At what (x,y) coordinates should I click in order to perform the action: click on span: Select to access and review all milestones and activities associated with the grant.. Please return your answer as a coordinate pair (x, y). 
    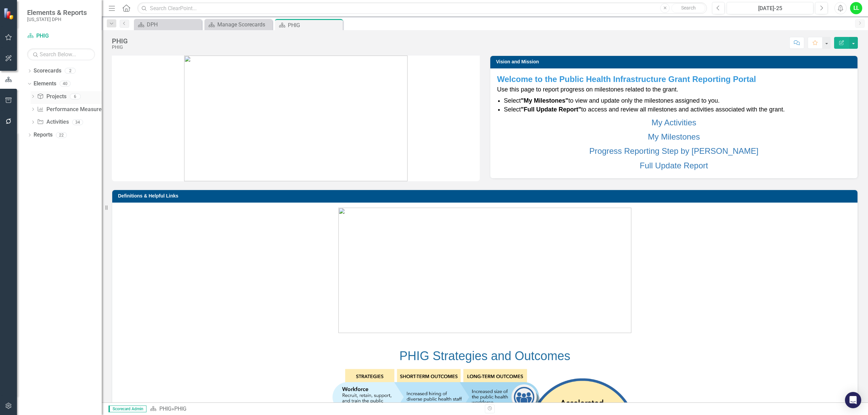
    Looking at the image, I should click on (644, 110).